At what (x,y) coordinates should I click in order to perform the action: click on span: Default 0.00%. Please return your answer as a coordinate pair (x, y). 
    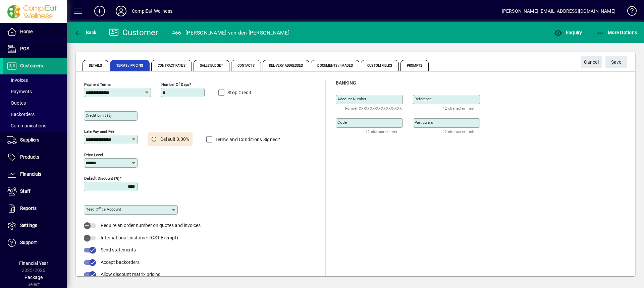
    Looking at the image, I should click on (175, 139).